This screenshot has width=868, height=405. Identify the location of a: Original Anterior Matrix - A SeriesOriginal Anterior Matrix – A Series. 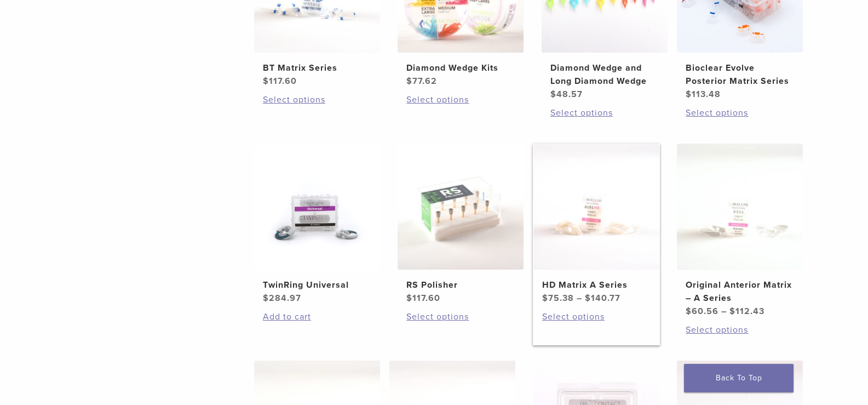
(740, 231).